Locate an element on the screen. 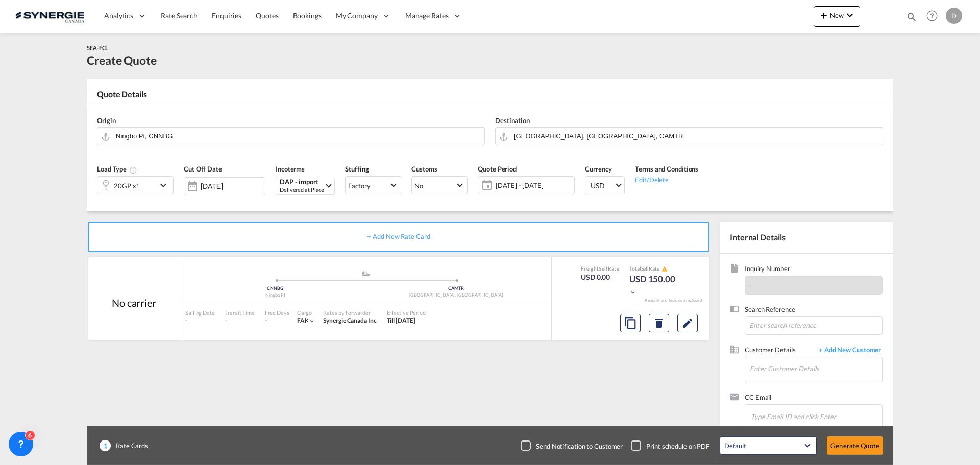 The width and height of the screenshot is (980, 465). div: D is located at coordinates (954, 16).